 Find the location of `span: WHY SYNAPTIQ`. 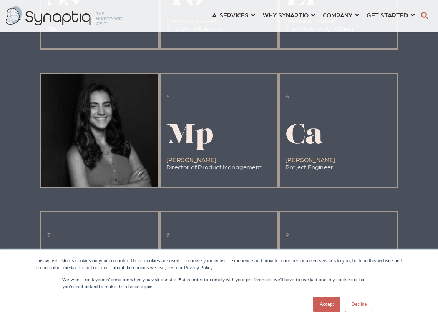

span: WHY SYNAPTIQ is located at coordinates (285, 15).